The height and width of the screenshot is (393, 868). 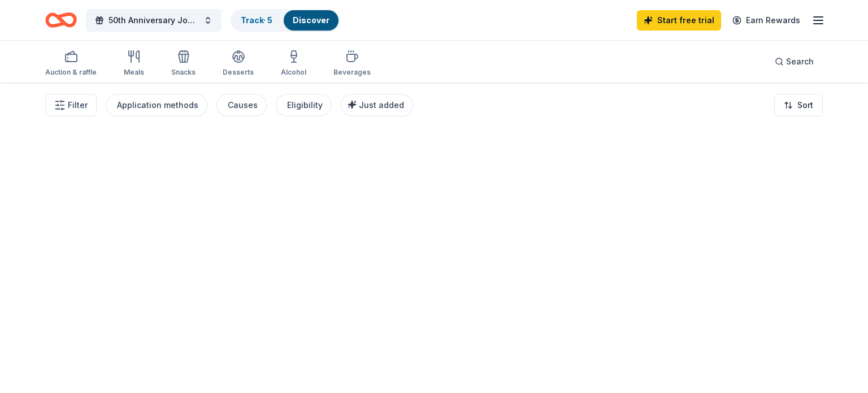 What do you see at coordinates (256, 19) in the screenshot?
I see `a: Track· 5` at bounding box center [256, 19].